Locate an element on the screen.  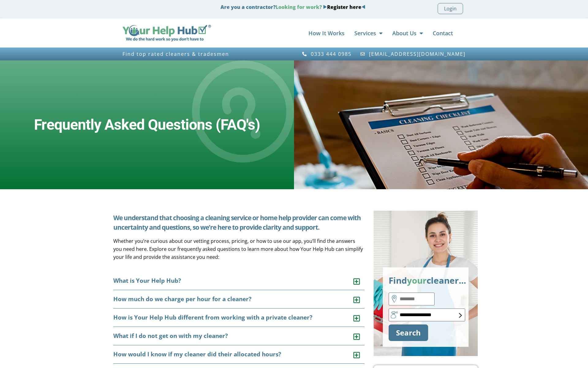
h5: We understand that choosing a cleaning service or home help provider can come with uncertainty an... is located at coordinates (239, 223).